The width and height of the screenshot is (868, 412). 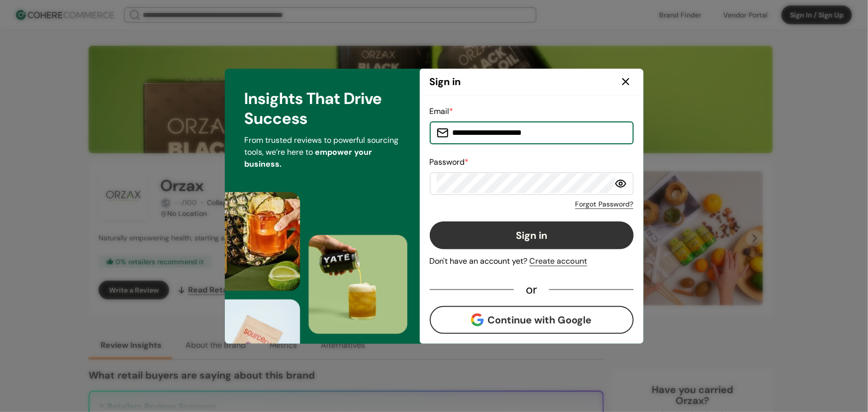 I want to click on div: Don't have an account yet?, so click(x=532, y=261).